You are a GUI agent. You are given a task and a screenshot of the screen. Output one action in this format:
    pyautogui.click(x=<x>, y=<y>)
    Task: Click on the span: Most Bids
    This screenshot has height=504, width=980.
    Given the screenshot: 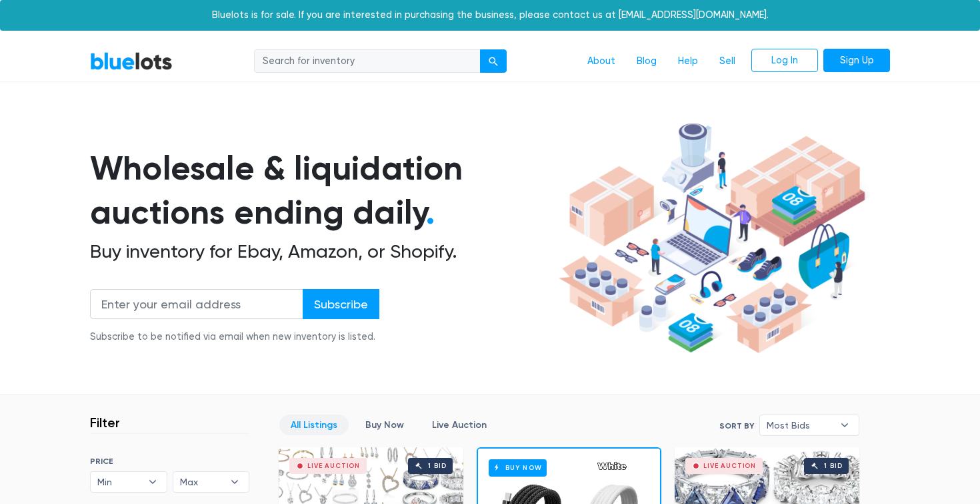 What is the action you would take?
    pyautogui.click(x=800, y=425)
    